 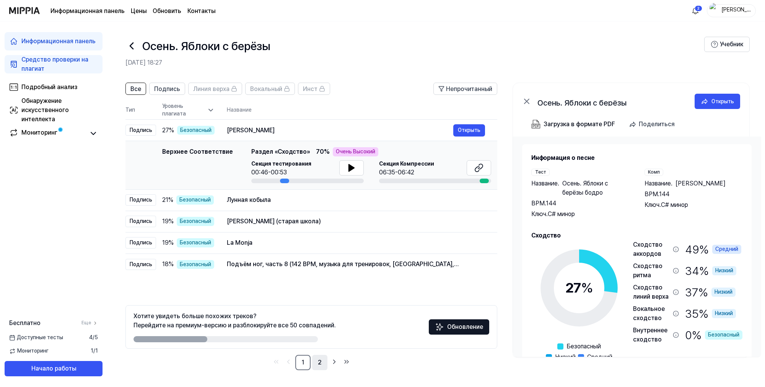 What do you see at coordinates (303, 363) in the screenshot?
I see `a: 1` at bounding box center [303, 363].